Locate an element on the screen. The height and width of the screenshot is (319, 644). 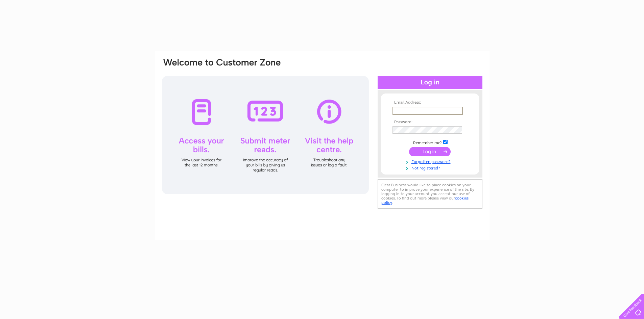
th: Email Address: is located at coordinates (430, 102).